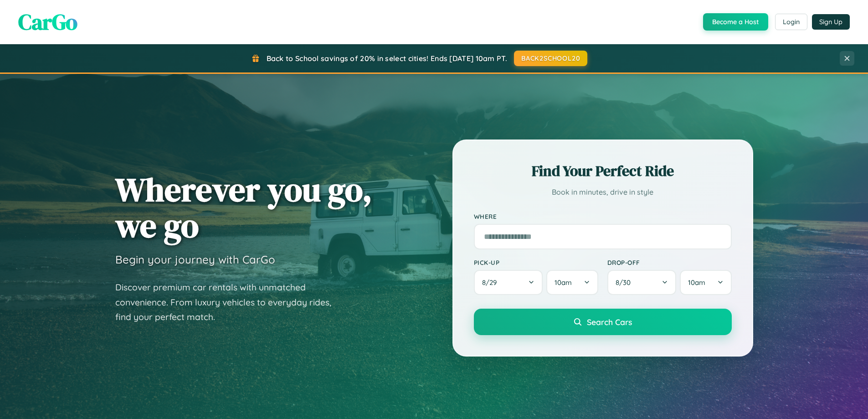  I want to click on span: Search Cars, so click(610, 322).